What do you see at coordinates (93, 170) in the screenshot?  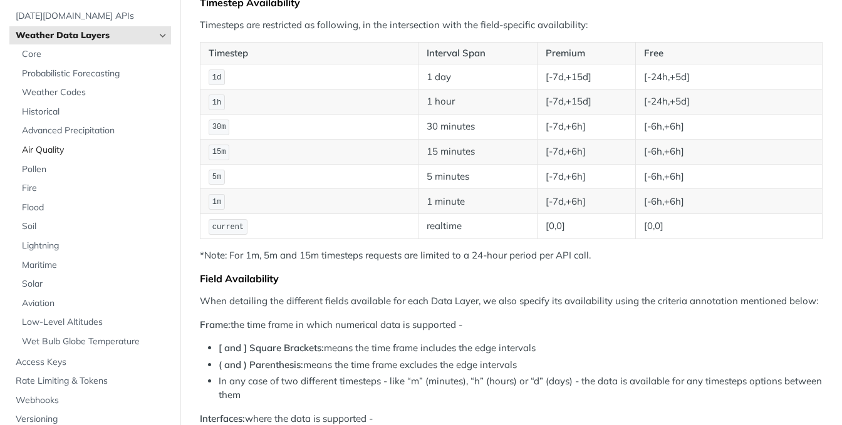 I see `a: Pollen` at bounding box center [93, 170].